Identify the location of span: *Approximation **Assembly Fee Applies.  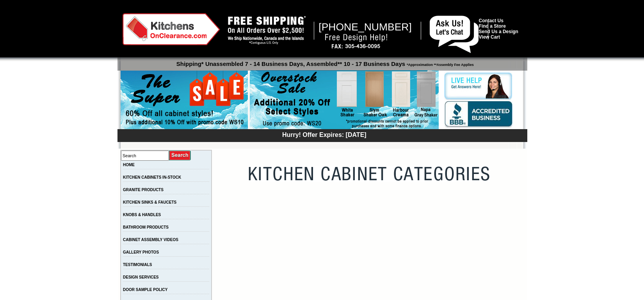
(440, 64).